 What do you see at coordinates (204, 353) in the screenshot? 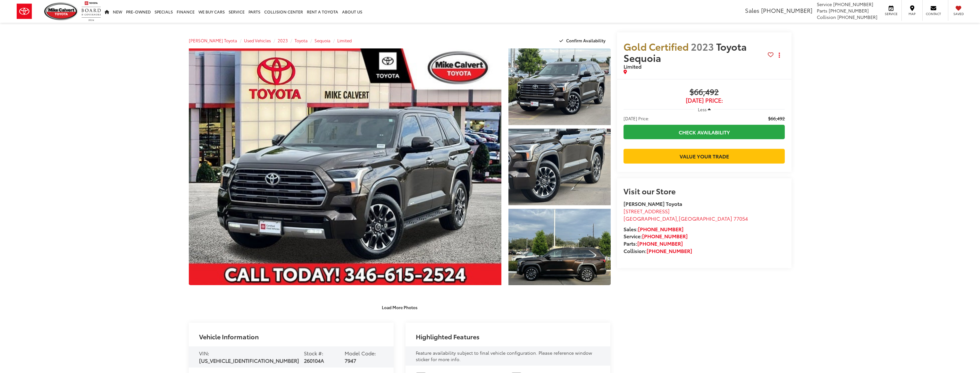
I see `span: VIN:` at bounding box center [204, 353].